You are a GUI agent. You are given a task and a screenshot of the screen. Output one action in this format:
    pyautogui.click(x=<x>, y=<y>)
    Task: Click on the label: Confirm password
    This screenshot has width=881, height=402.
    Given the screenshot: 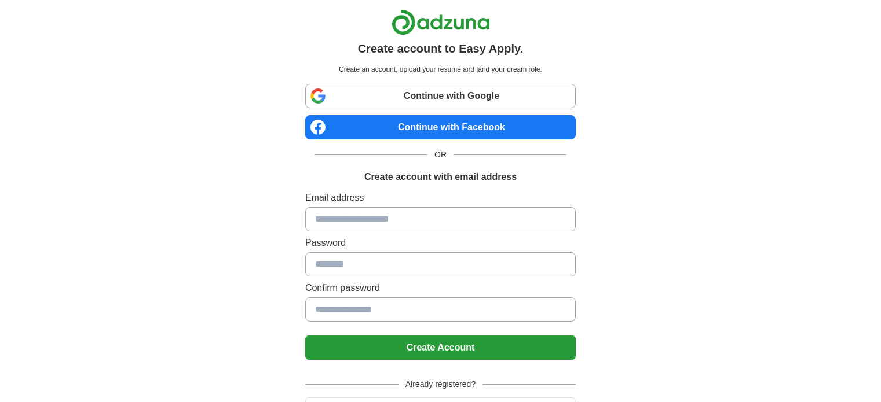 What is the action you would take?
    pyautogui.click(x=440, y=288)
    